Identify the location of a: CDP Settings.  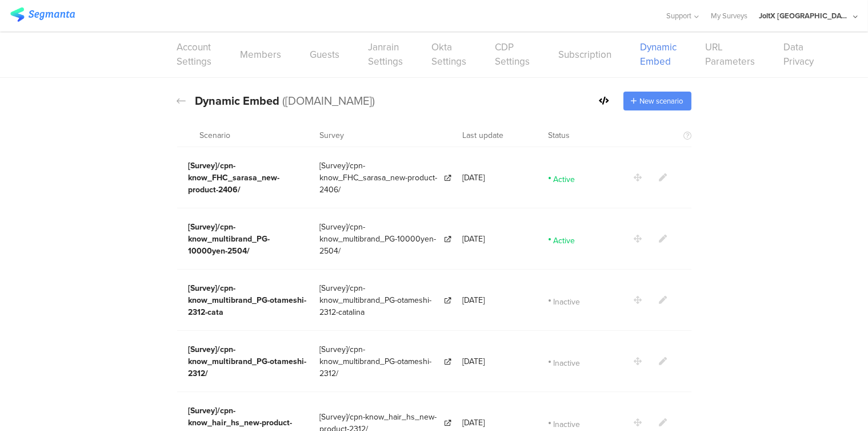
(513, 54).